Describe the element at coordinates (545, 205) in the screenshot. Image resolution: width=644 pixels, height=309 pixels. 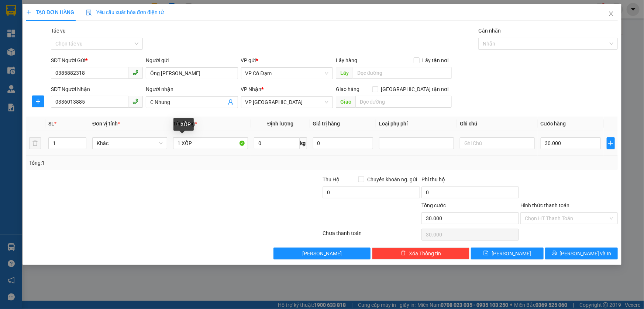
I see `label: Hình thức thanh toán` at that location.